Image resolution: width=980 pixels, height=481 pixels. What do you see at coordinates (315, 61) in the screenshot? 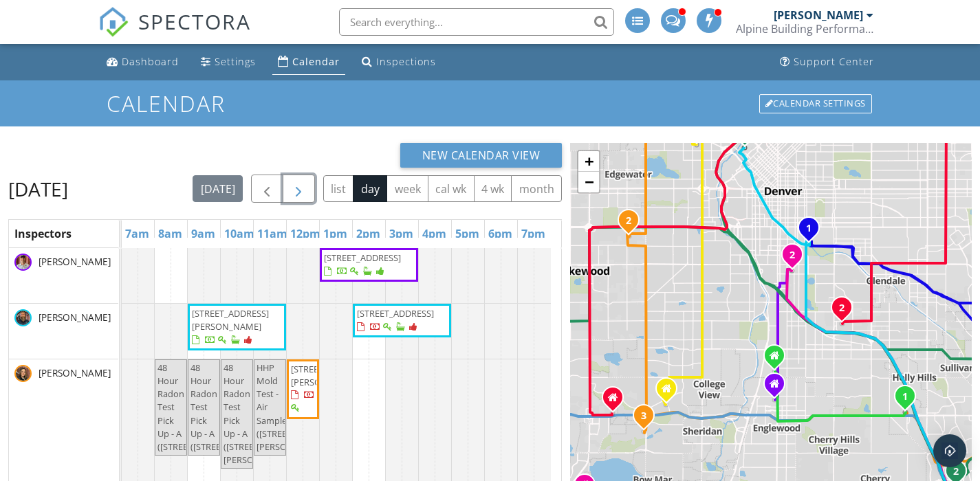
I see `div: Calendar` at bounding box center [315, 61].